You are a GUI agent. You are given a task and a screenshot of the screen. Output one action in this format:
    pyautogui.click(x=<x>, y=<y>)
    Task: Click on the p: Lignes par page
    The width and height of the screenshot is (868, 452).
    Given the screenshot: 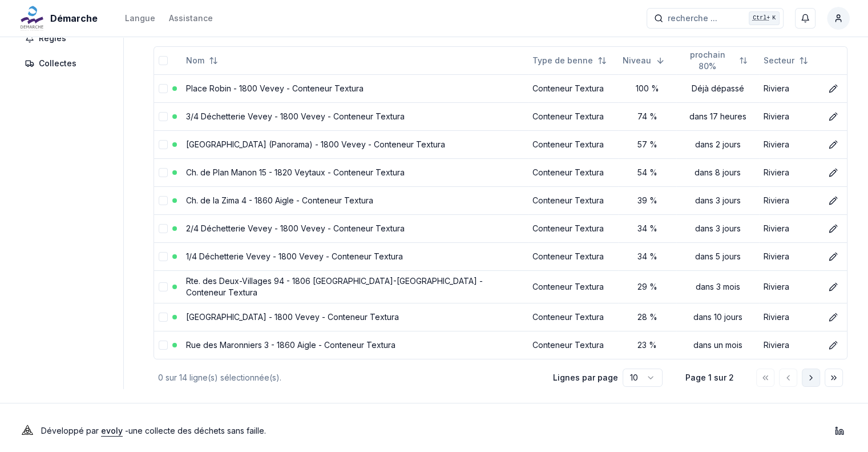 What is the action you would take?
    pyautogui.click(x=585, y=378)
    